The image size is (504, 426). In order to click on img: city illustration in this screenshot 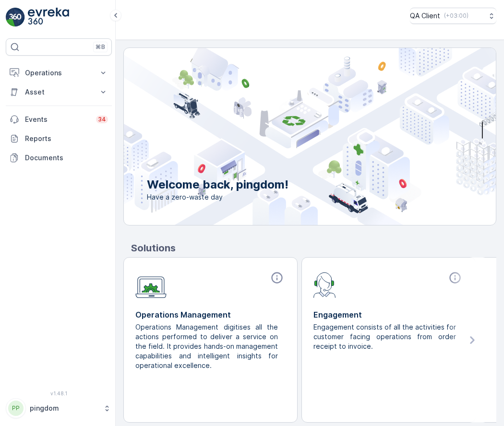, I will do `click(288, 137)`.